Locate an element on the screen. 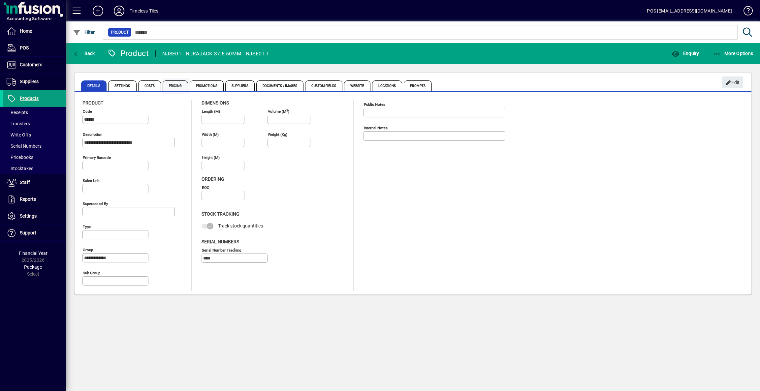  button: Edit is located at coordinates (733, 83).